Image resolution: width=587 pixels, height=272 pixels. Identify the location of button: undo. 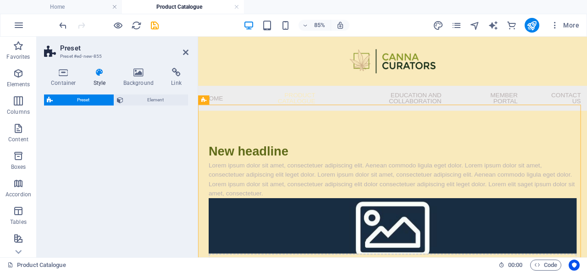
(63, 25).